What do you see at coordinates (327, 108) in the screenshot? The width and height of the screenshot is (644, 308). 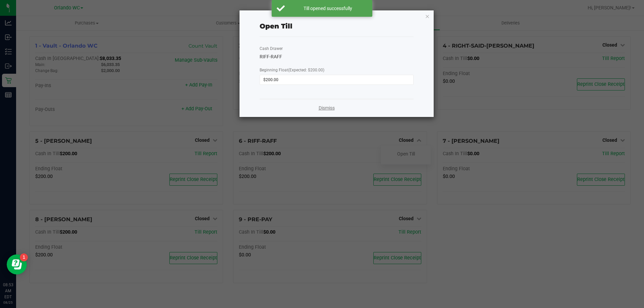 I see `a: Dismiss` at bounding box center [327, 108].